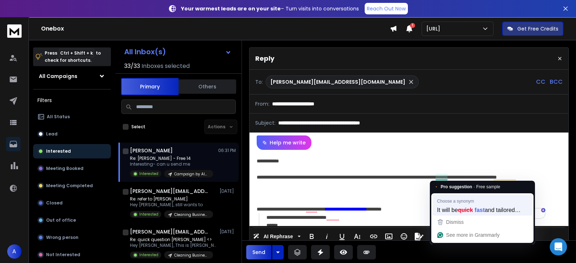  What do you see at coordinates (191, 174) in the screenshot?
I see `p: Campaign by Alamin Research` at bounding box center [191, 174].